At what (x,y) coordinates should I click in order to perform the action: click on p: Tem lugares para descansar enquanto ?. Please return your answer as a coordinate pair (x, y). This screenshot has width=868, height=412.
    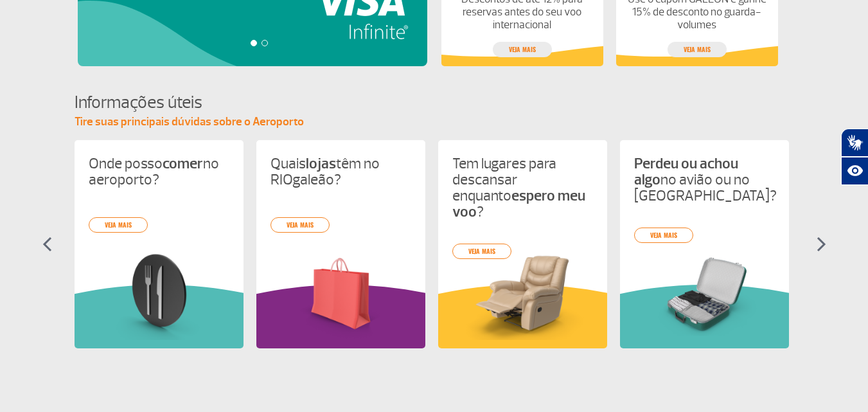
    Looking at the image, I should click on (522, 188).